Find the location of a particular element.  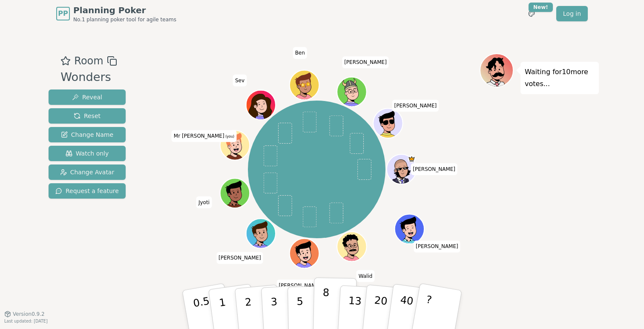

div: Wonders is located at coordinates (89, 77).